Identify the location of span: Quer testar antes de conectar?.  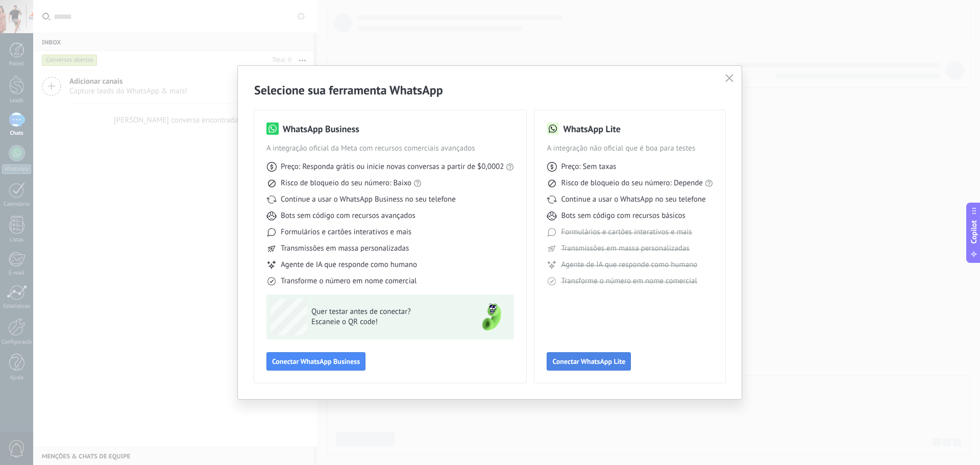
(386, 312).